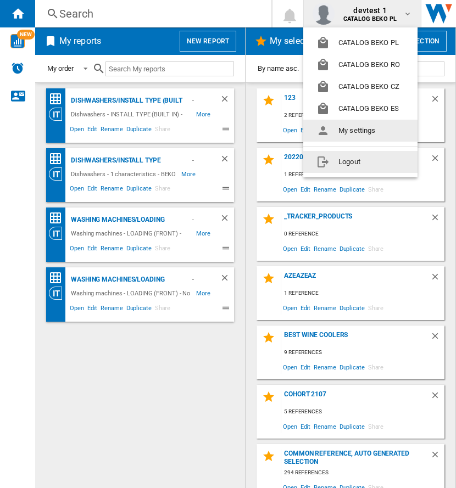 This screenshot has height=488, width=456. I want to click on md-menu-item: My settings, so click(360, 131).